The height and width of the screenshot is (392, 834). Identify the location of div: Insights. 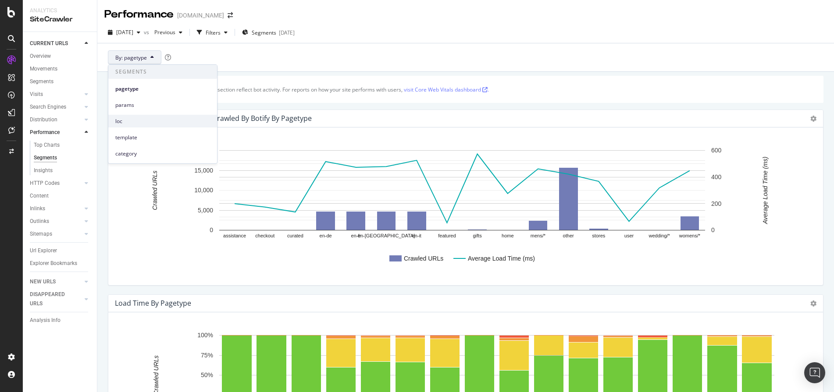
(43, 171).